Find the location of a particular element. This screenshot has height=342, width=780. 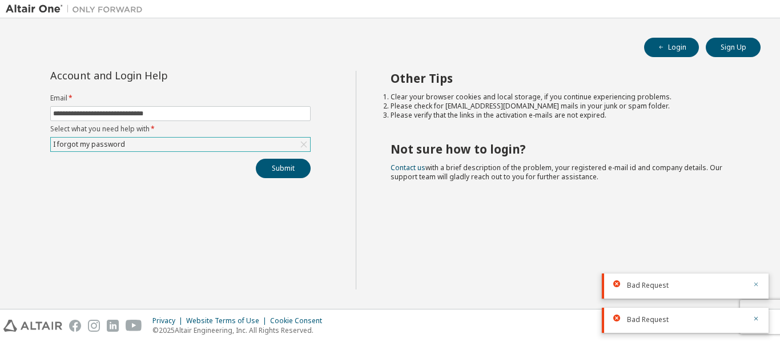

label: Select what you need help with is located at coordinates (180, 129).